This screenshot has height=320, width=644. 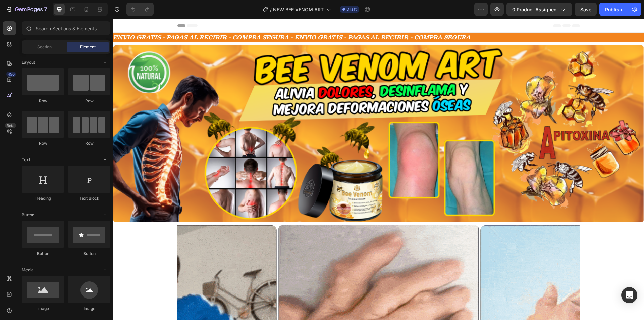 What do you see at coordinates (586, 9) in the screenshot?
I see `span: Save` at bounding box center [586, 9].